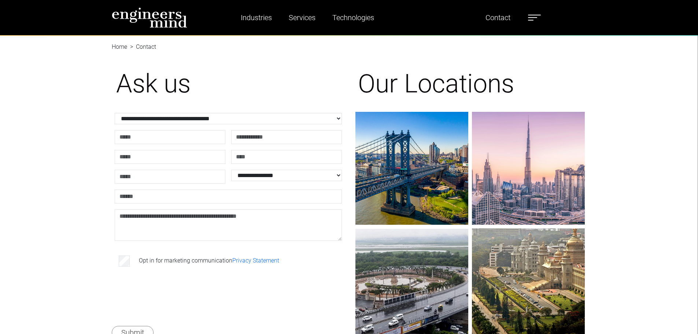  What do you see at coordinates (302, 18) in the screenshot?
I see `a: Services` at bounding box center [302, 18].